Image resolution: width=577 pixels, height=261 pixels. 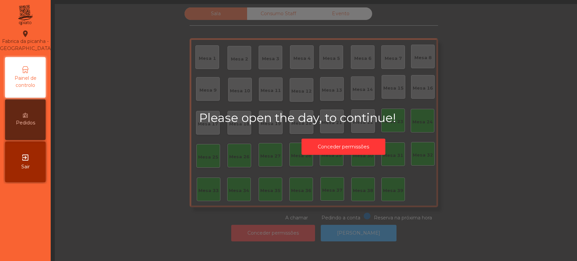 What do you see at coordinates (344, 118) in the screenshot?
I see `h2: Please open the day, to continue!` at bounding box center [344, 118].